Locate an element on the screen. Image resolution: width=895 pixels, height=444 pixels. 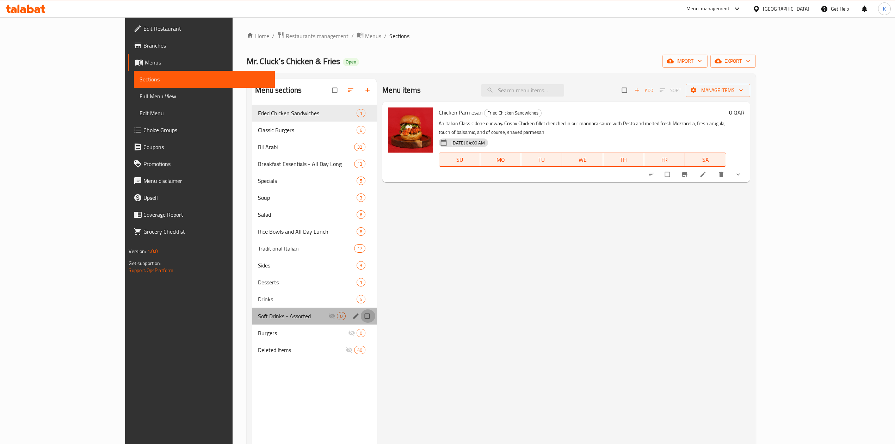
div: Soft Drinks - Assorted is located at coordinates (293, 316).